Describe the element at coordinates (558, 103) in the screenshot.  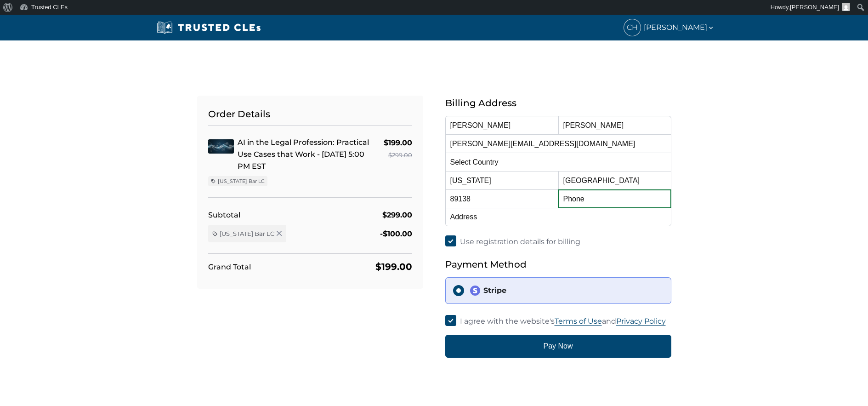
I see `h5: Billing Address` at that location.